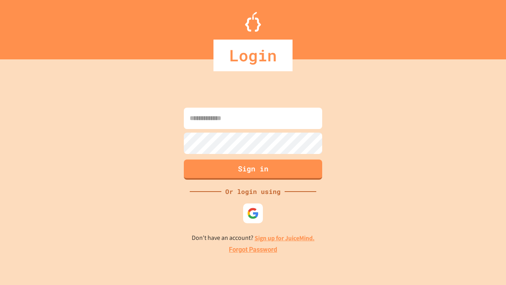 This screenshot has height=285, width=506. What do you see at coordinates (253, 191) in the screenshot?
I see `div: Or login using` at bounding box center [253, 191].